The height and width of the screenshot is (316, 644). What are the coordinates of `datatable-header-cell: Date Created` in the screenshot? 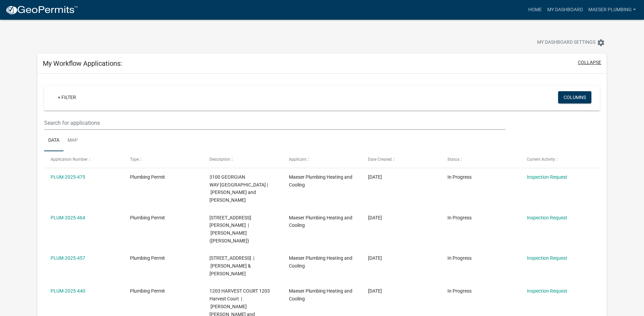 It's located at (401, 159).